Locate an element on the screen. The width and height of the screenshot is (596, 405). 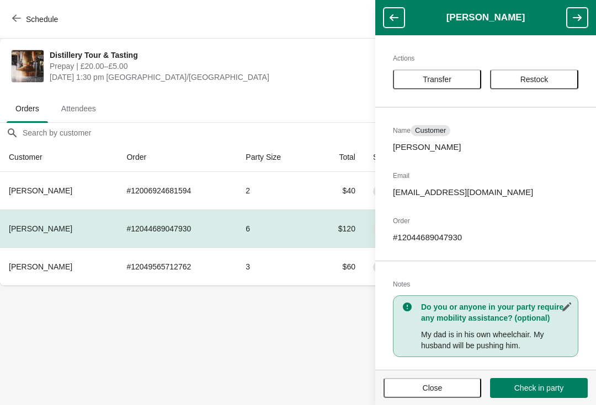
input: Search by customer is located at coordinates (309, 133).